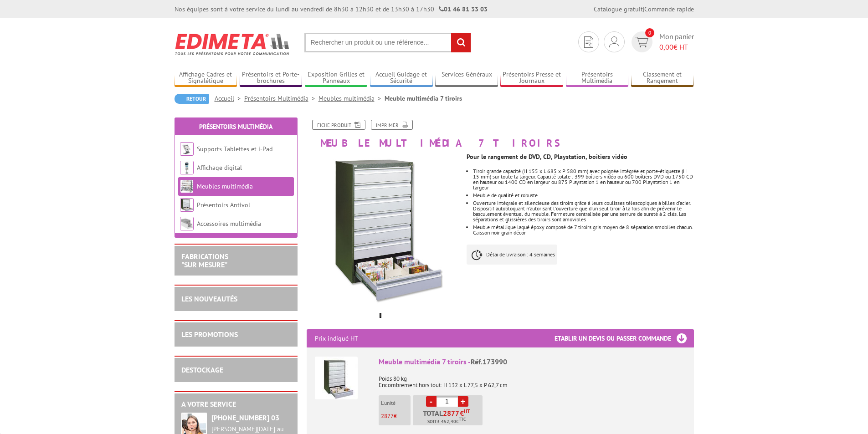 The width and height of the screenshot is (868, 434). I want to click on div: Meuble multimédia 7 tiroirs -, so click(532, 361).